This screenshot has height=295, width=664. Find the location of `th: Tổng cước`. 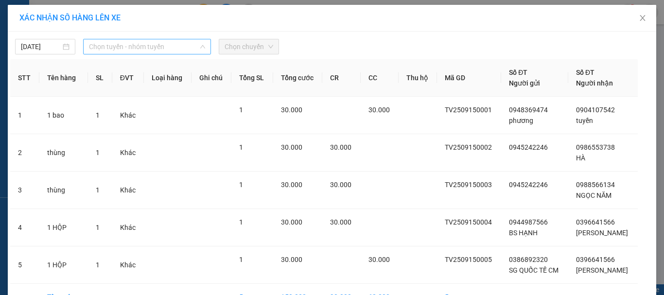

th: Tổng cước is located at coordinates (298, 78).